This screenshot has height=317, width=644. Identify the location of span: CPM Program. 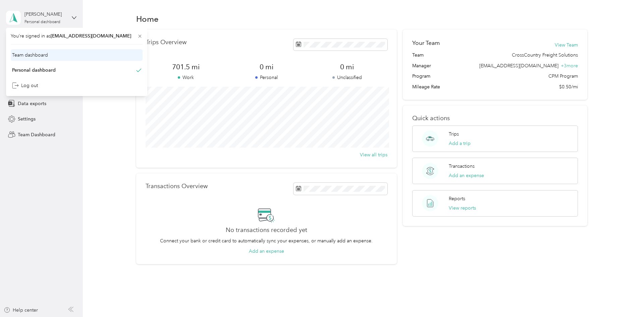
(563, 76).